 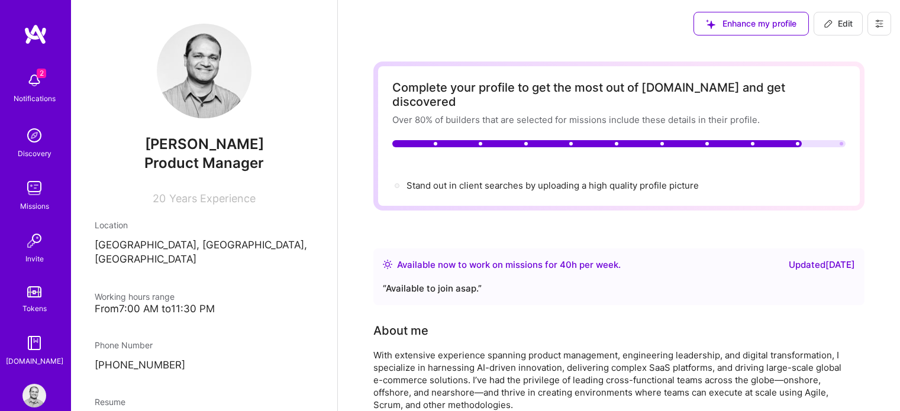 I want to click on span: Years Experience, so click(x=212, y=198).